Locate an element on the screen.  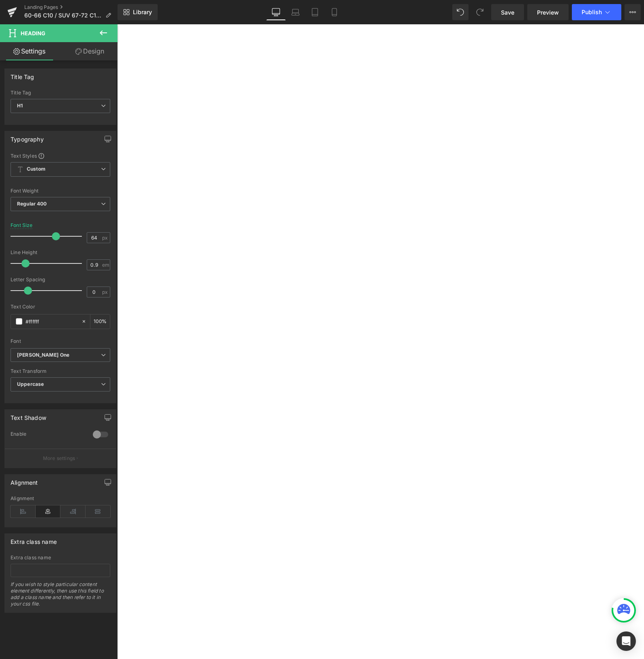
a: Preview is located at coordinates (548, 12).